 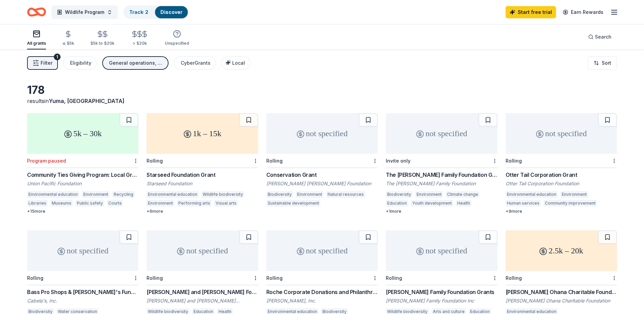 What do you see at coordinates (156, 12) in the screenshot?
I see `button: Track· 2Discover` at bounding box center [156, 12].